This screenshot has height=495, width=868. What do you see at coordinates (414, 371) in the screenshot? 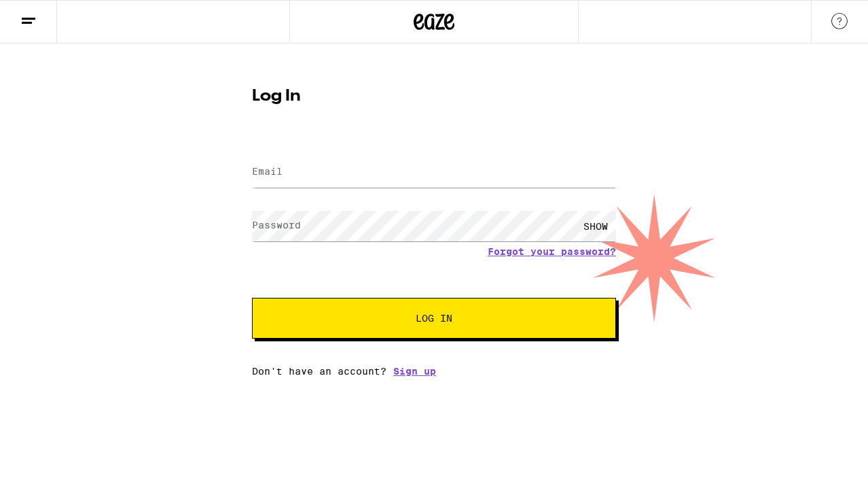
I see `a: Sign up` at bounding box center [414, 371].